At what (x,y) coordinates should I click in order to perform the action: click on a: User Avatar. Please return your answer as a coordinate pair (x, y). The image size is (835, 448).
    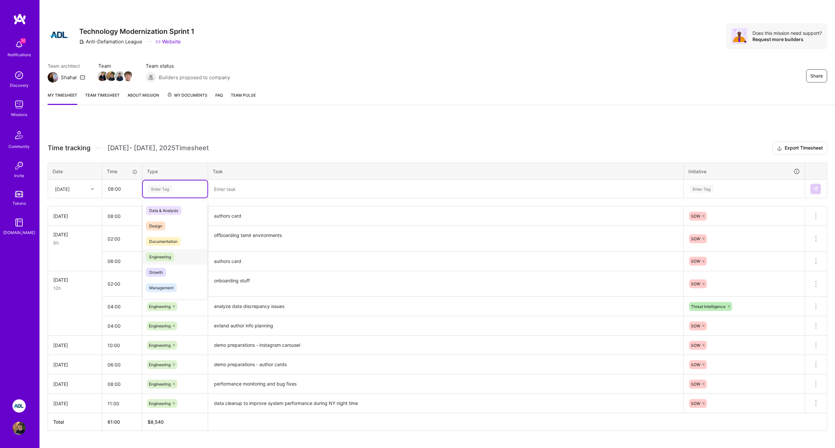
    Looking at the image, I should click on (19, 428).